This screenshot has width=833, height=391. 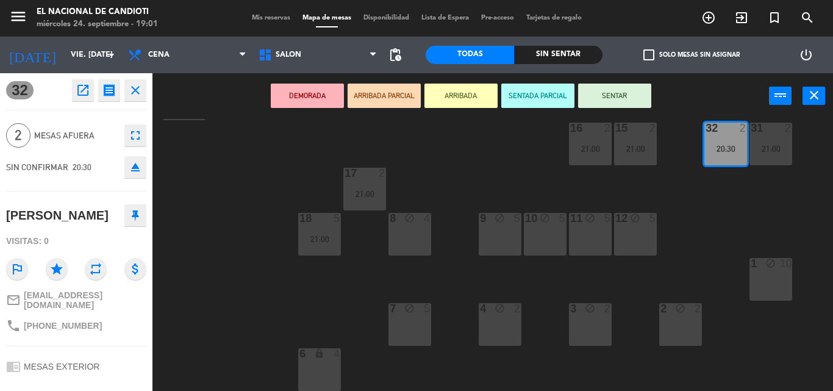 What do you see at coordinates (57, 269) in the screenshot?
I see `i: star` at bounding box center [57, 269].